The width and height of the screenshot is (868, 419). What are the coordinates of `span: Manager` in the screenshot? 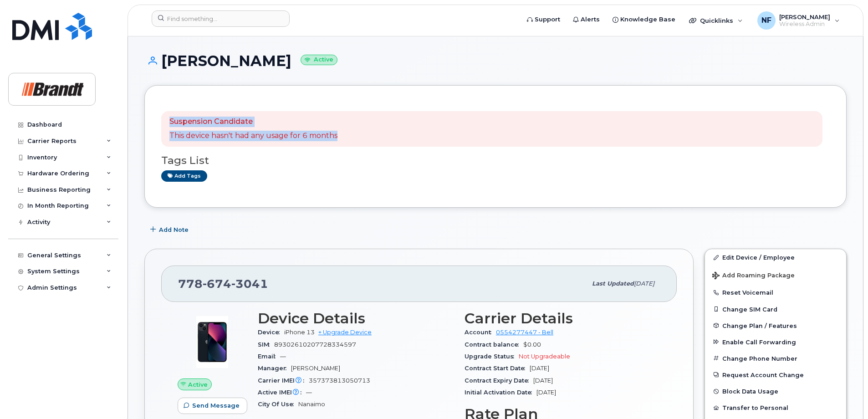 It's located at (274, 368).